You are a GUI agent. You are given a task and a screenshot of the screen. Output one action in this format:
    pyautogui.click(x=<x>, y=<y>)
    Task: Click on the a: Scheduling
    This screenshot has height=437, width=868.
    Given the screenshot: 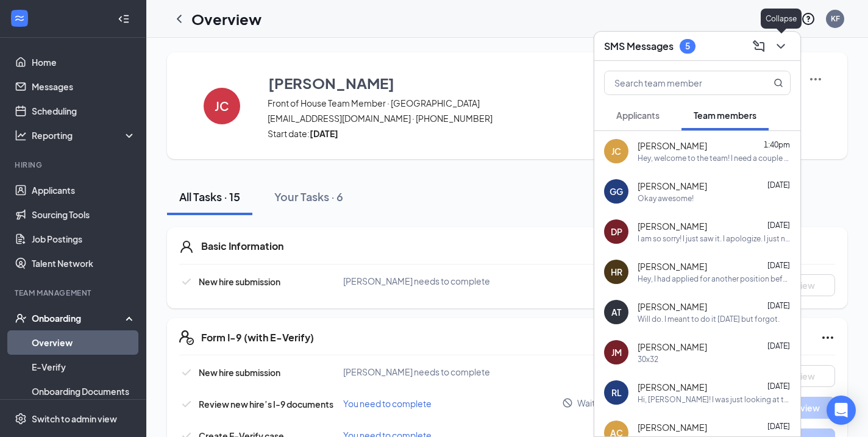 What is the action you would take?
    pyautogui.click(x=83, y=111)
    